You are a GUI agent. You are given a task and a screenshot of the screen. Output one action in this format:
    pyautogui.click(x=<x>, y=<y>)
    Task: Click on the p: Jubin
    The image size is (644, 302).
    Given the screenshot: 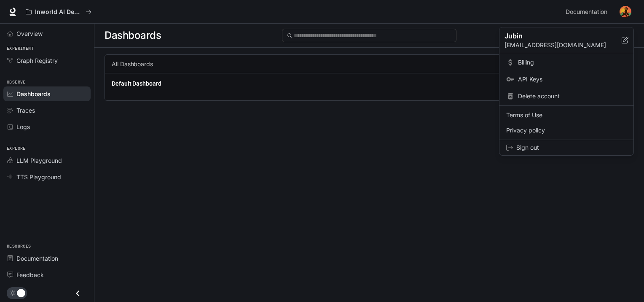 What is the action you would take?
    pyautogui.click(x=557, y=36)
    